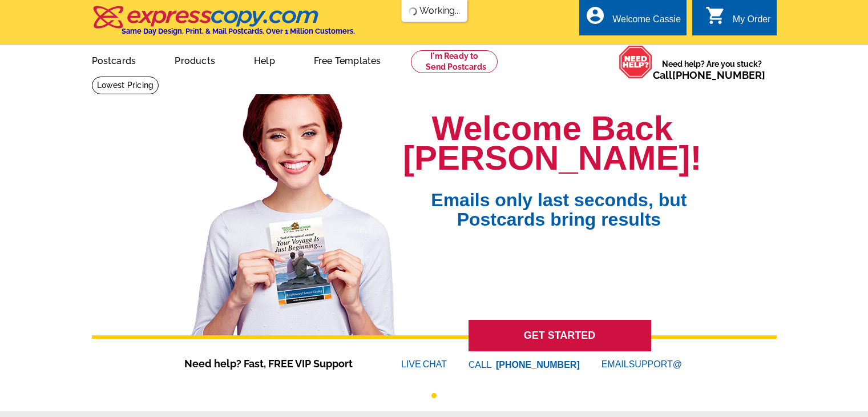 The width and height of the screenshot is (868, 417). I want to click on h4: Same Day Design, Print, & Mail Postcards. Over 1 Million Customers., so click(238, 31).